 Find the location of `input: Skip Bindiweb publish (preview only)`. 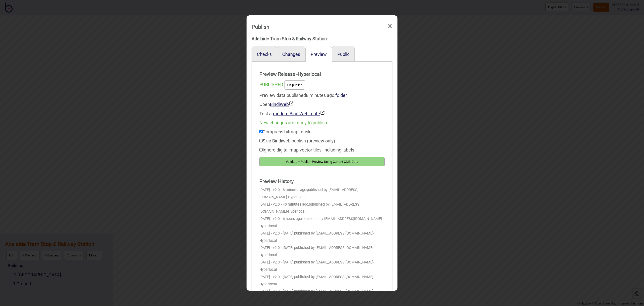

input: Skip Bindiweb publish (preview only) is located at coordinates (261, 141).